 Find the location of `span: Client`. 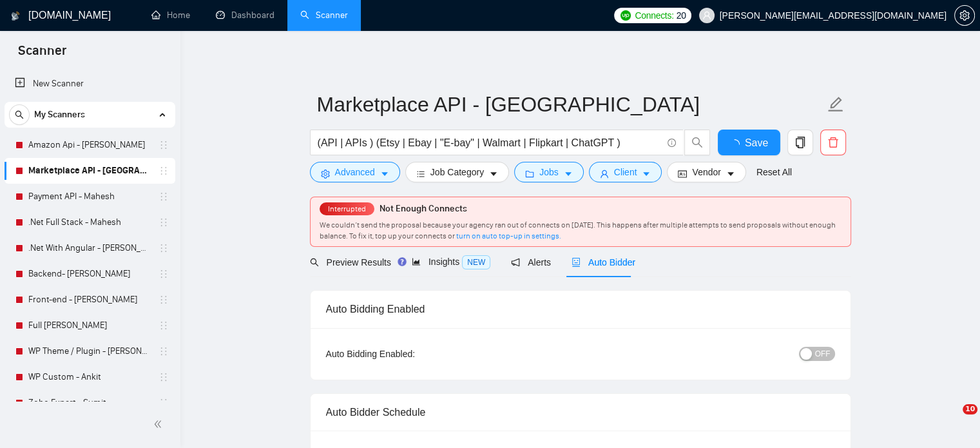

span: Client is located at coordinates (626, 172).